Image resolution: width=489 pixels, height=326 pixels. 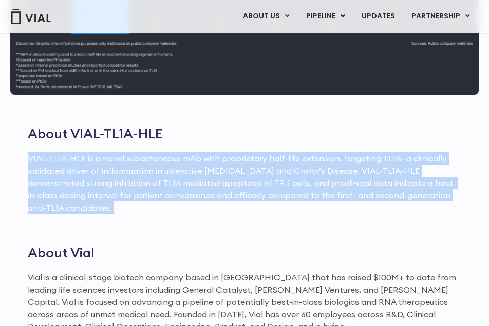 I want to click on h2: About Vial, so click(x=244, y=253).